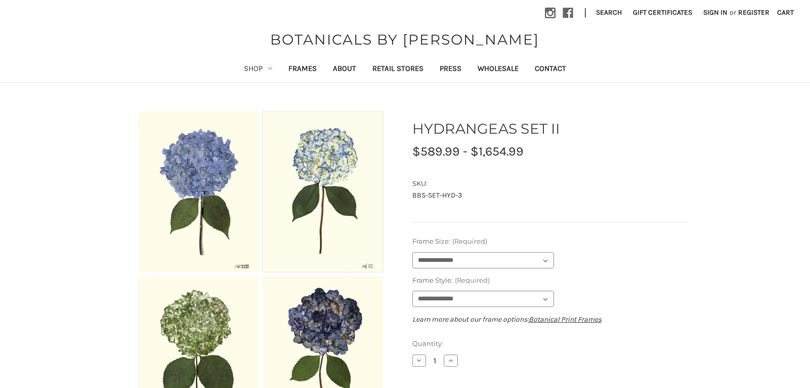  I want to click on a: Wholesale, so click(498, 69).